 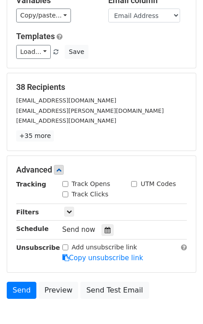 What do you see at coordinates (158, 184) in the screenshot?
I see `label: UTM Codes` at bounding box center [158, 184].